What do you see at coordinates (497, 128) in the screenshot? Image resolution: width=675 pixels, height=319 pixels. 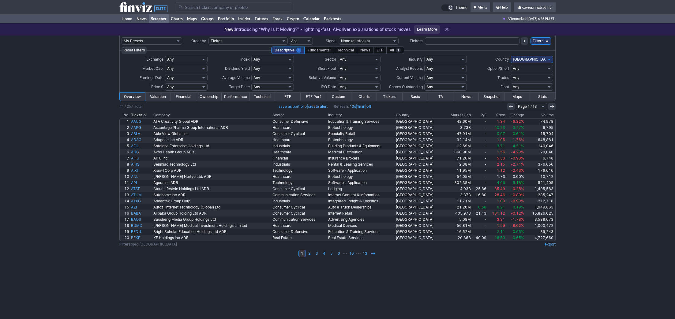 I see `a: 40.23` at bounding box center [497, 128].